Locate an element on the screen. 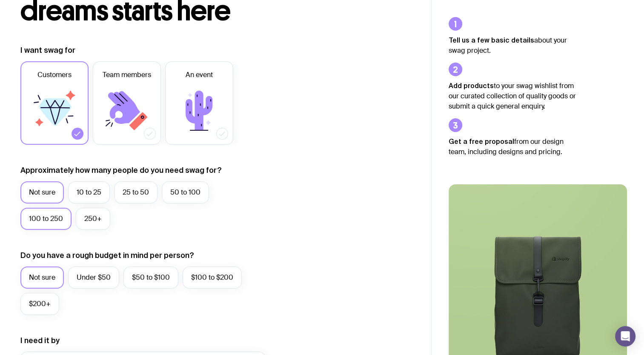 This screenshot has height=355, width=644. label: 25 to 50 is located at coordinates (135, 193).